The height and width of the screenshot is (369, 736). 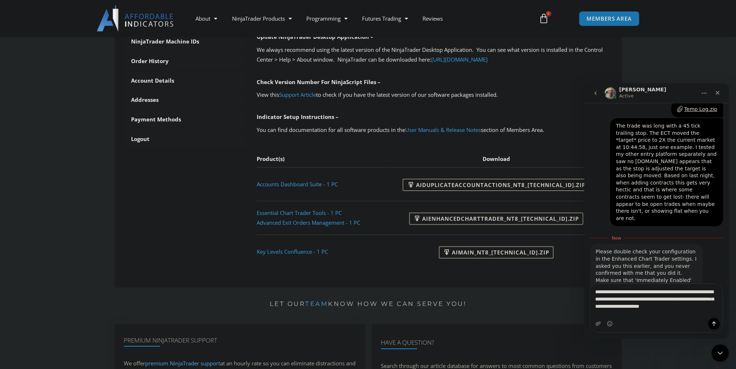 What do you see at coordinates (299, 212) in the screenshot?
I see `a: Essential Chart Trader Tools - 1 PC` at bounding box center [299, 212].